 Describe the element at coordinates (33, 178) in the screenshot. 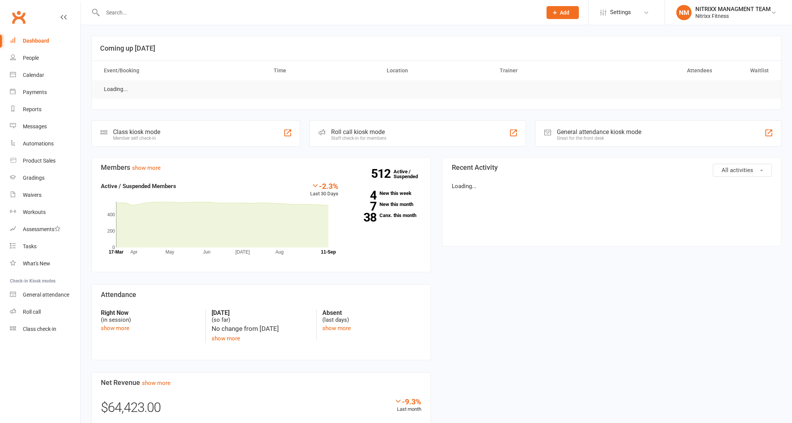

I see `div: Gradings` at that location.